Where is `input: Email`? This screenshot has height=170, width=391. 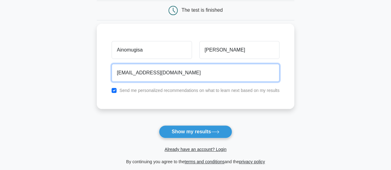 input: Email is located at coordinates (195, 73).